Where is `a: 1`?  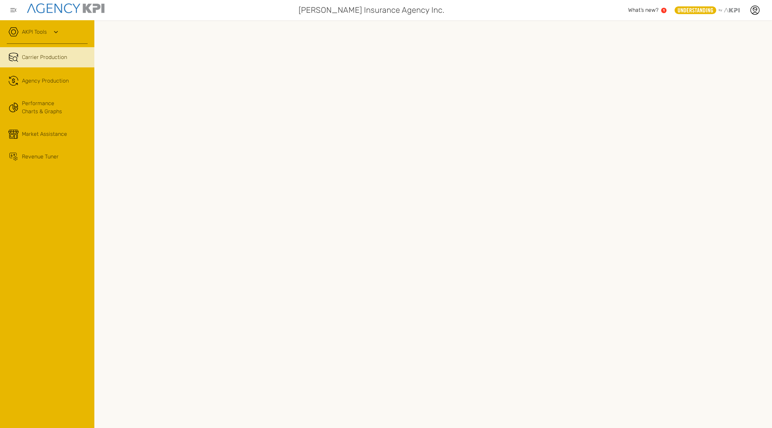
a: 1 is located at coordinates (664, 10).